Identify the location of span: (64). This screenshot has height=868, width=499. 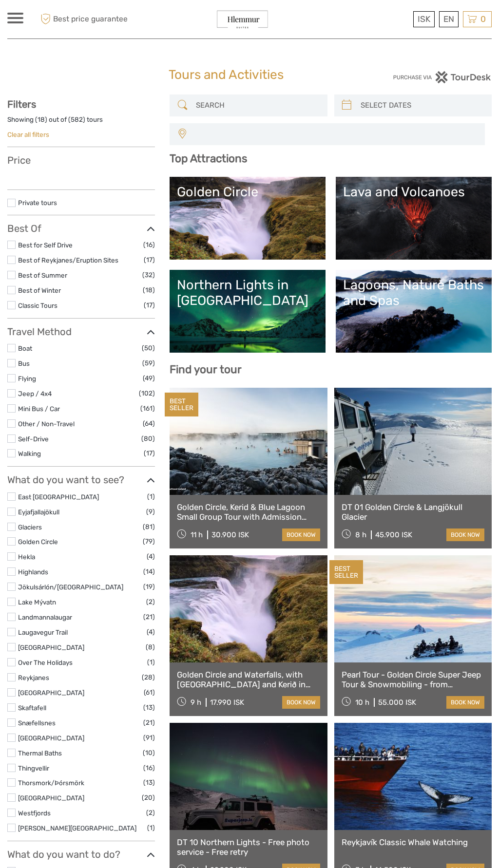
(149, 423).